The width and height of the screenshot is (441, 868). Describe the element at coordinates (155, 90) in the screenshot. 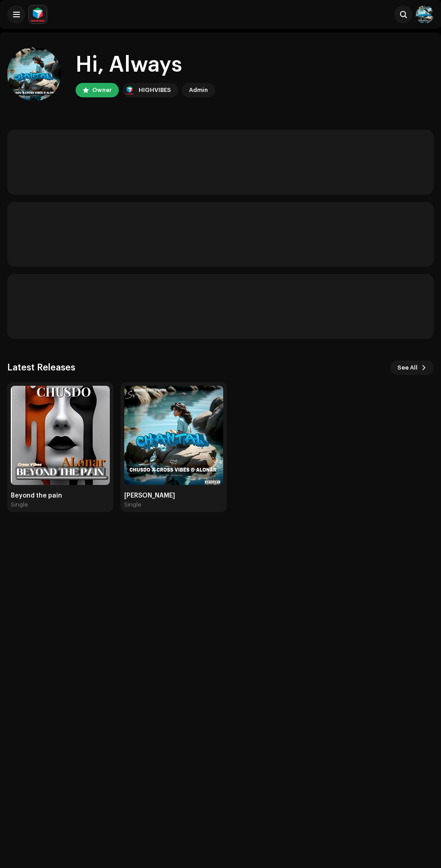

I see `div: HIGHVIBES` at that location.